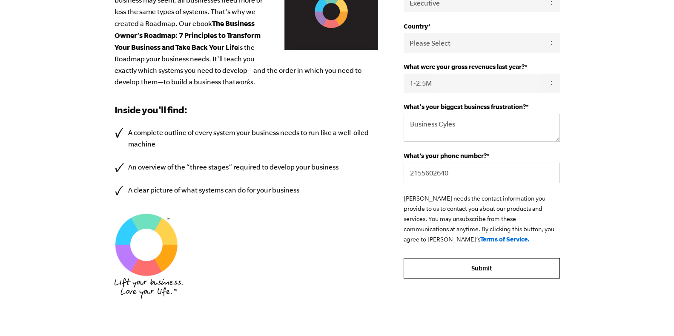 The width and height of the screenshot is (674, 336). Describe the element at coordinates (482, 268) in the screenshot. I see `input: Submit` at that location.